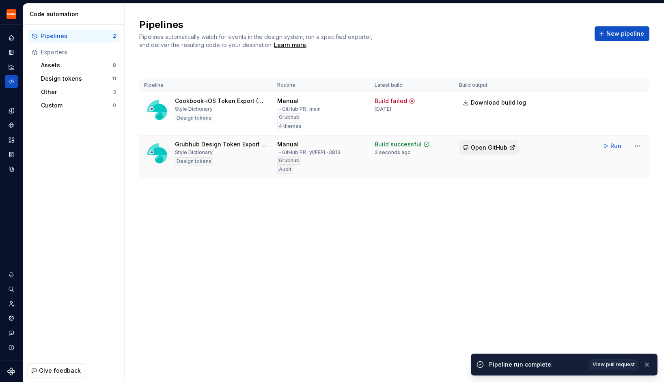 This screenshot has height=382, width=664. What do you see at coordinates (11, 275) in the screenshot?
I see `button: Notifications` at bounding box center [11, 275].